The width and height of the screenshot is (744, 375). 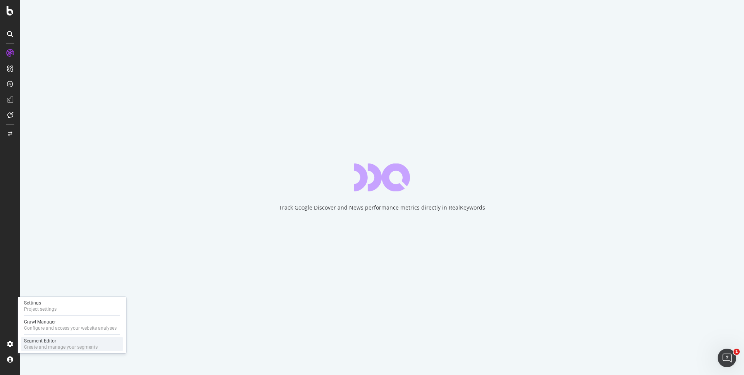 I want to click on a: SettingsProject settings, so click(x=72, y=306).